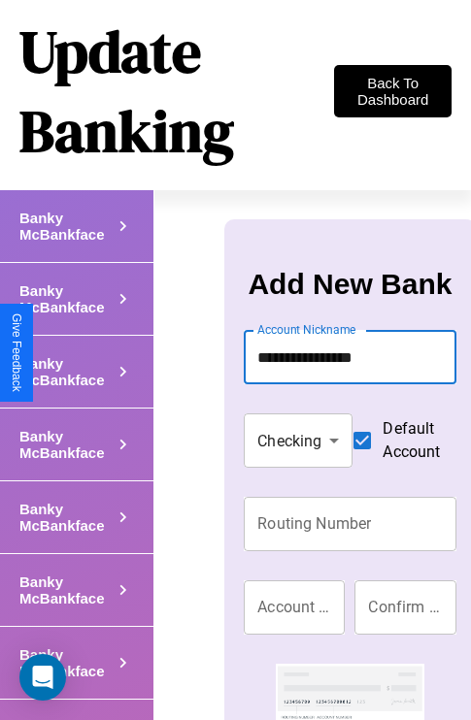 The width and height of the screenshot is (471, 720). I want to click on h3: Add New Bank, so click(349, 284).